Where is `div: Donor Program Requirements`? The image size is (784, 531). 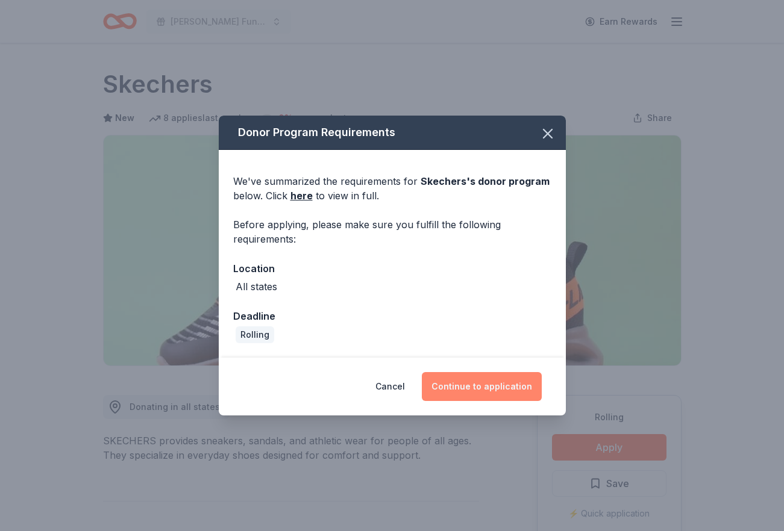
div: Donor Program Requirements is located at coordinates (392, 133).